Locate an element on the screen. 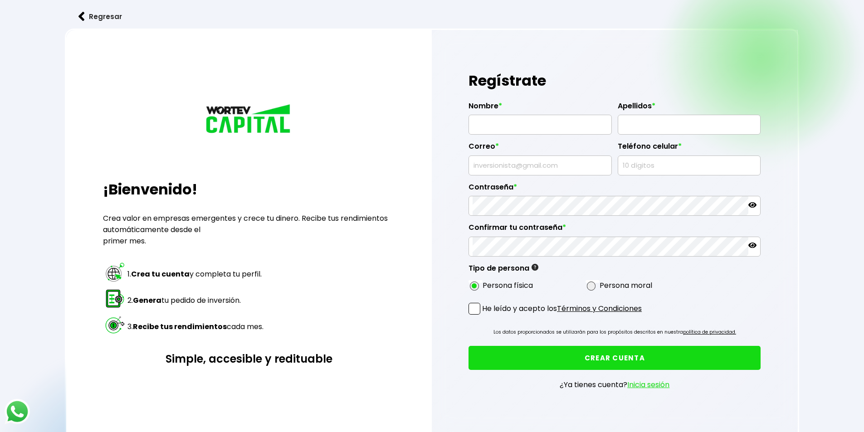 This screenshot has width=864, height=432. p: Los datos proporcionados se utilizarán para los propósitos descritos en nuestra is located at coordinates (614, 332).